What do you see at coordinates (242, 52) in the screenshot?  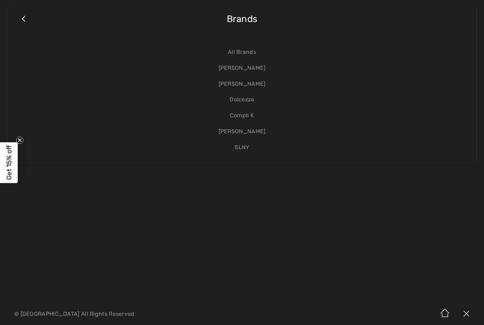 I see `a: All Brands` at bounding box center [242, 52].